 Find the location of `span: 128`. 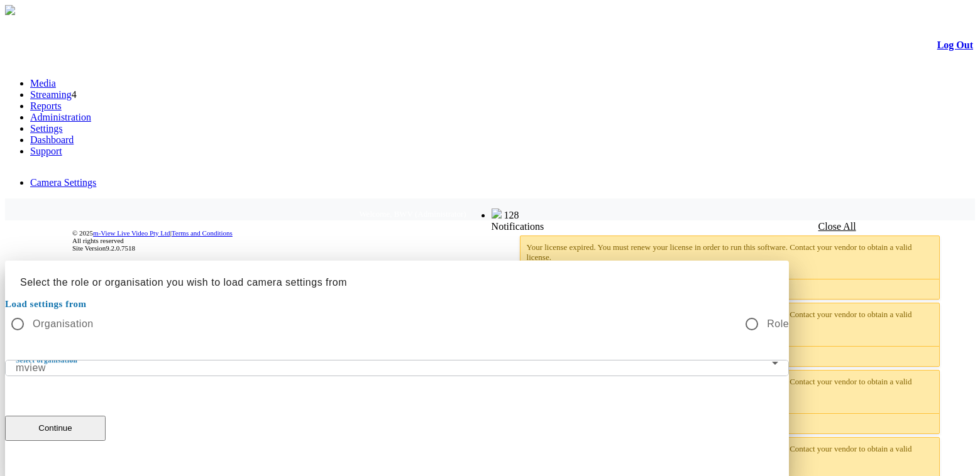

span: 128 is located at coordinates (512, 215).